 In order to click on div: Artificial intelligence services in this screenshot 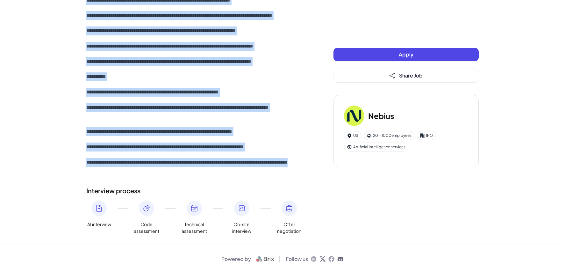, I will do `click(376, 147)`.